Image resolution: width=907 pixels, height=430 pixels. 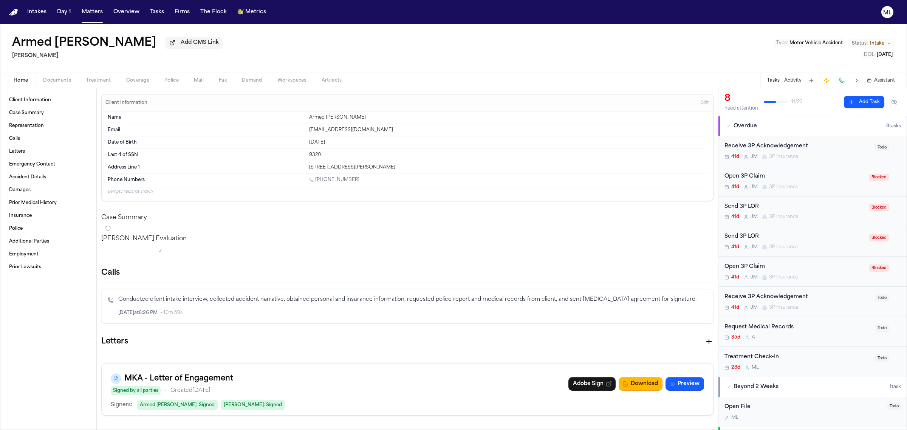 I want to click on button: Activity, so click(x=793, y=80).